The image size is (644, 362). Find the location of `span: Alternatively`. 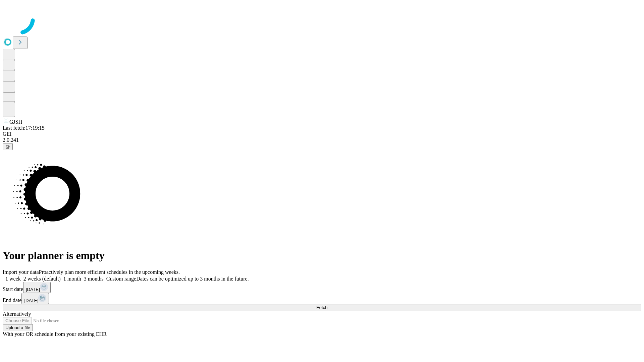

span: Alternatively is located at coordinates (17, 314).